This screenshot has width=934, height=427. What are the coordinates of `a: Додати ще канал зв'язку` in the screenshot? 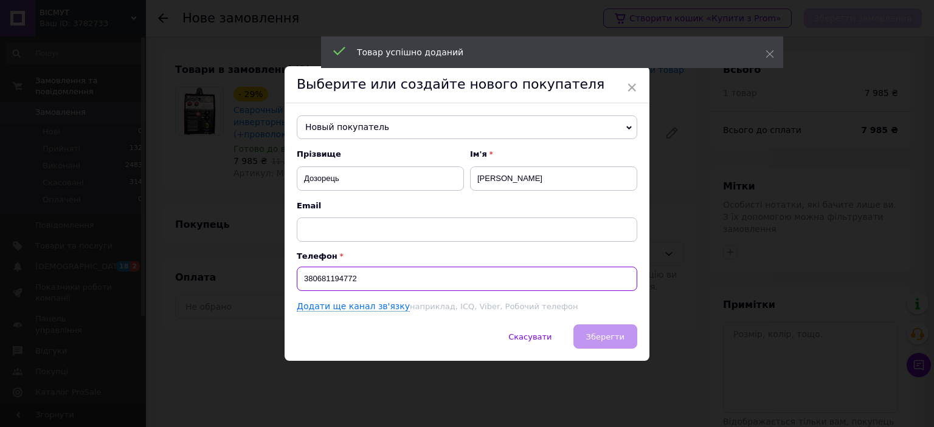 It's located at (353, 306).